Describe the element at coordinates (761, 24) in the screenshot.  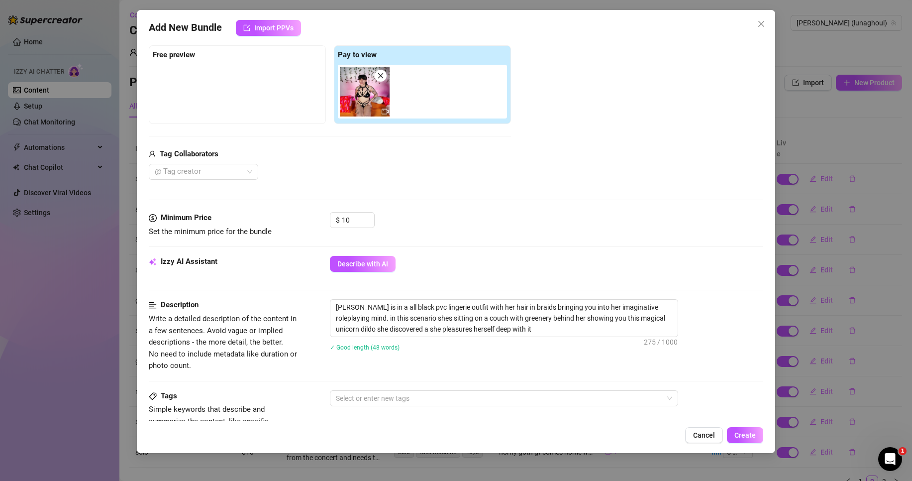
I see `button: Close` at that location.